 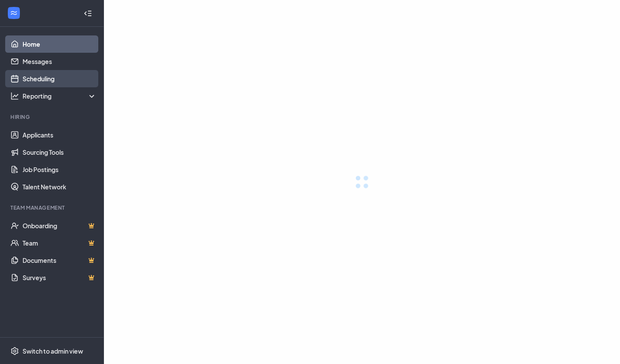 I want to click on a: Scheduling, so click(x=59, y=79).